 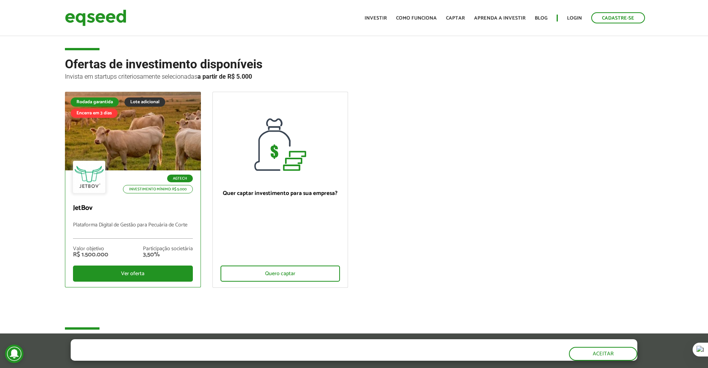 What do you see at coordinates (168, 255) in the screenshot?
I see `div: 3,50%` at bounding box center [168, 255].